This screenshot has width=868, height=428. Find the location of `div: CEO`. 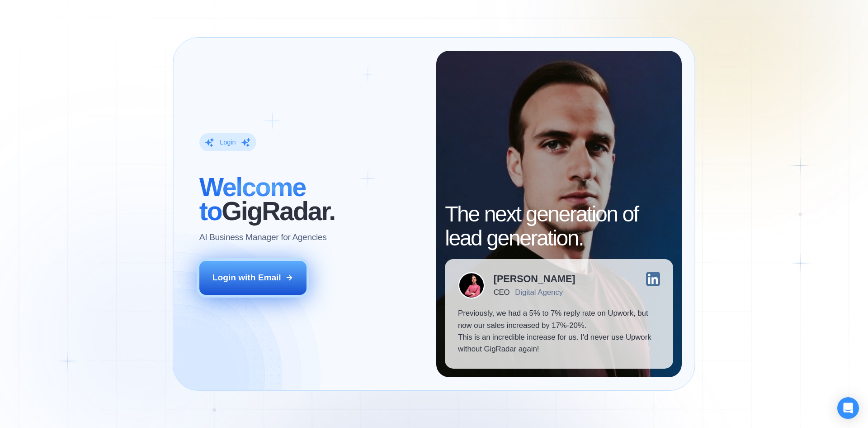

div: CEO is located at coordinates (502, 292).